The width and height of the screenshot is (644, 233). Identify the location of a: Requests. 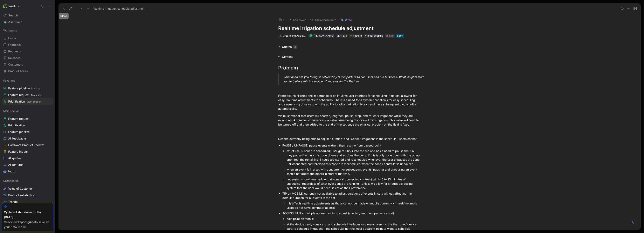
(28, 51).